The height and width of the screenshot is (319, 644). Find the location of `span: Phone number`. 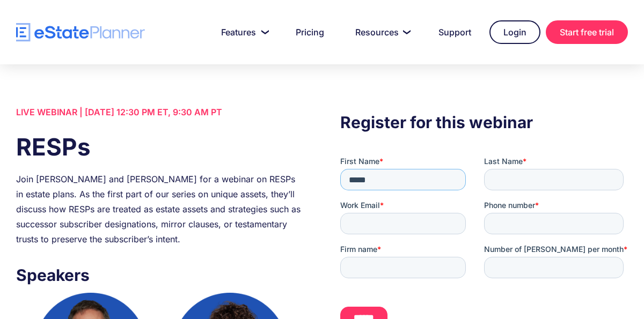

span: Phone number is located at coordinates (169, 49).